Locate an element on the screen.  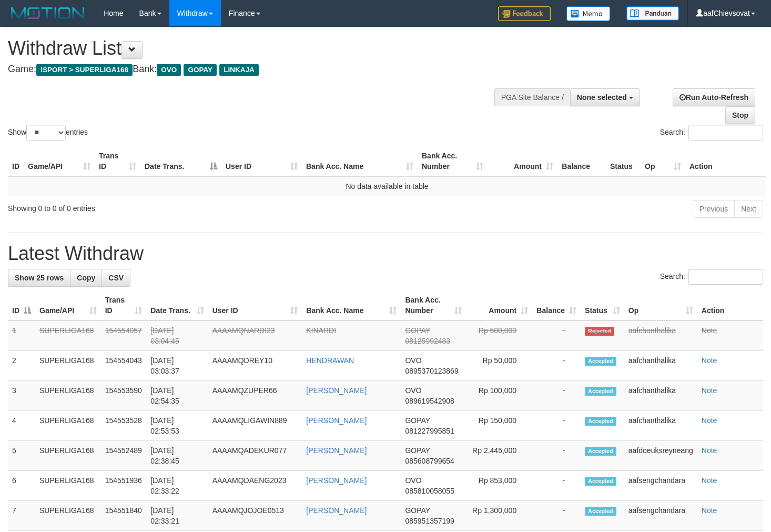
td: AAAAMQNARDI23 is located at coordinates (255, 335).